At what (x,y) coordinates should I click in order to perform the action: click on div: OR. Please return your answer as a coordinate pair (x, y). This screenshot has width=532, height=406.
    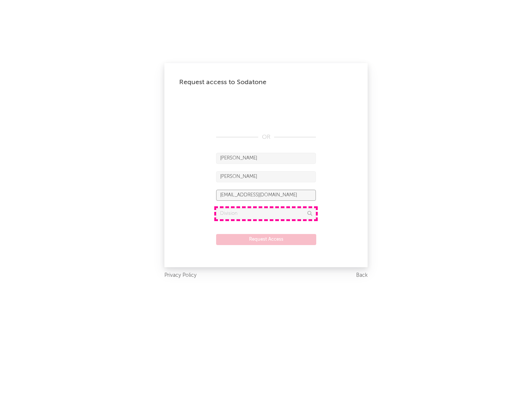
    Looking at the image, I should click on (266, 137).